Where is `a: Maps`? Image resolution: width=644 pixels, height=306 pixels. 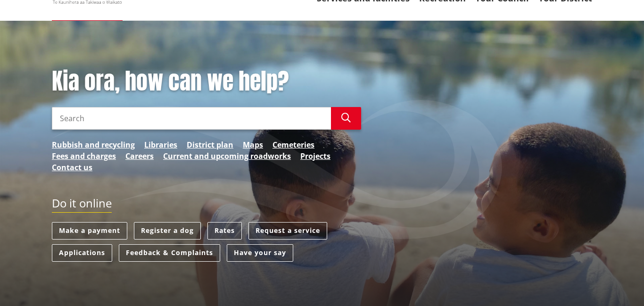 a: Maps is located at coordinates (253, 145).